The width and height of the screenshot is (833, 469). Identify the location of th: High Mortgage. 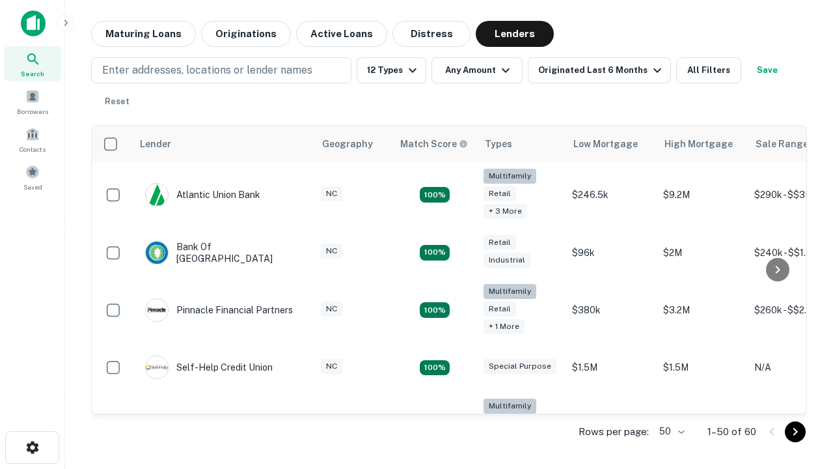
(702, 144).